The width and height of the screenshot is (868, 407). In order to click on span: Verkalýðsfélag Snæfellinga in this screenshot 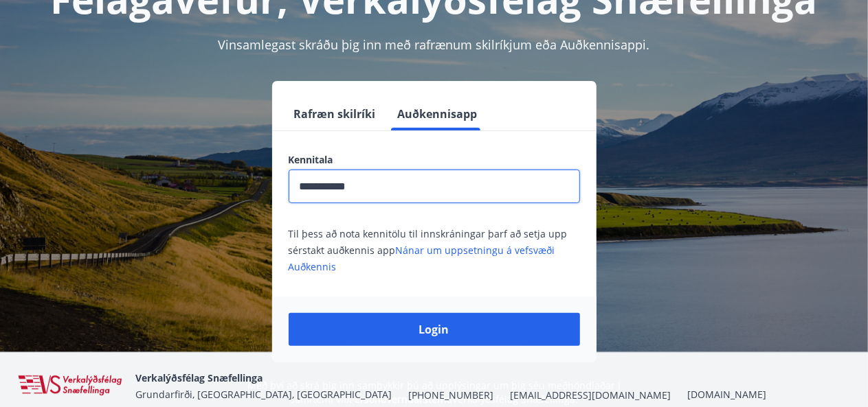, I will do `click(198, 377)`.